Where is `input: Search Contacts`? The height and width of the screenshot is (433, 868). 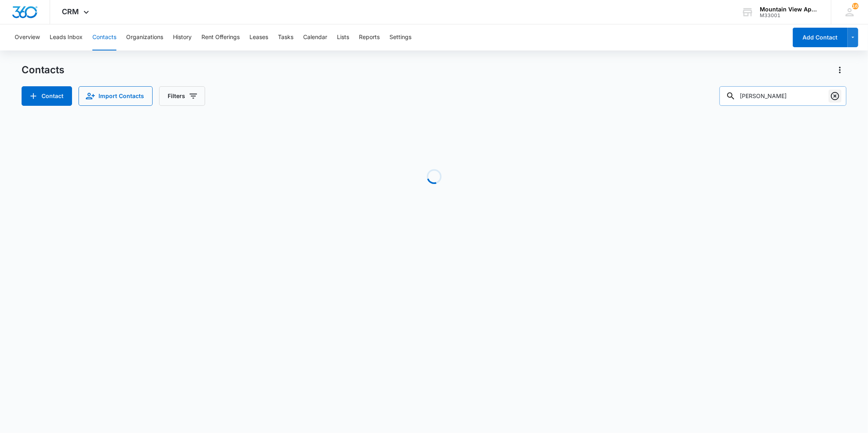
input: Search Contacts is located at coordinates (783, 96).